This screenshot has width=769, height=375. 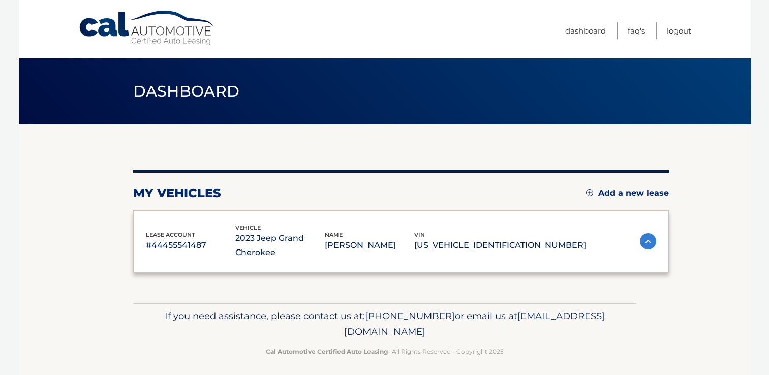 What do you see at coordinates (187, 91) in the screenshot?
I see `span: Dashboard` at bounding box center [187, 91].